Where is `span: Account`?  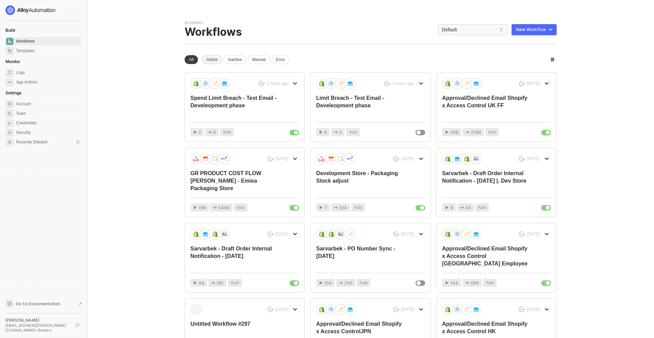 span: Account is located at coordinates (48, 104).